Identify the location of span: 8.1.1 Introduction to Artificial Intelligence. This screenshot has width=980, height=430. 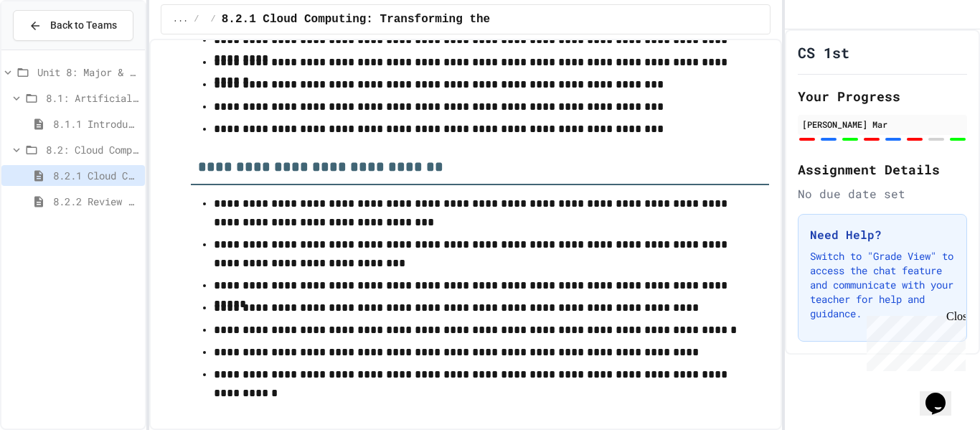
(96, 124).